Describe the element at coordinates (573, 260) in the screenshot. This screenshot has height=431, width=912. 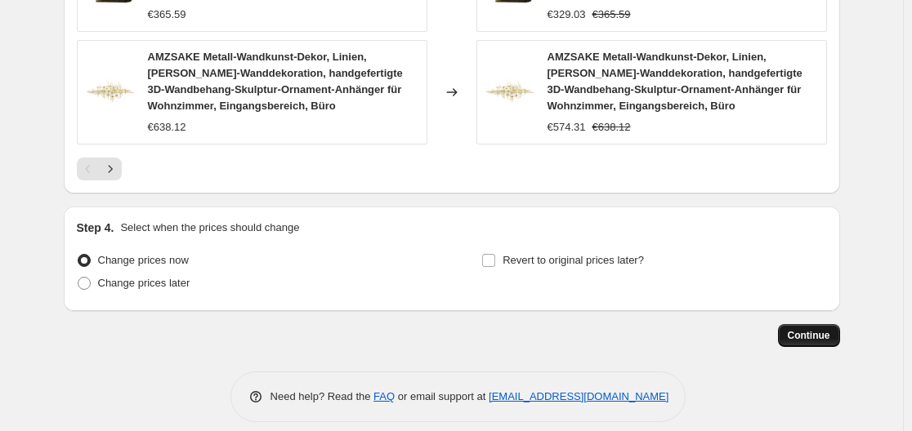
I see `span: Revert to original prices later?` at that location.